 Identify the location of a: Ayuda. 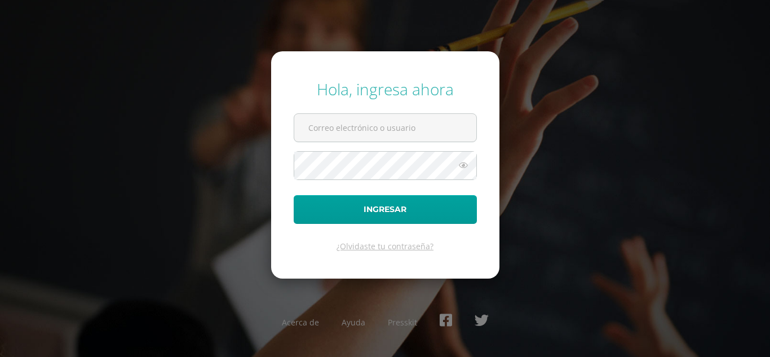
(353, 322).